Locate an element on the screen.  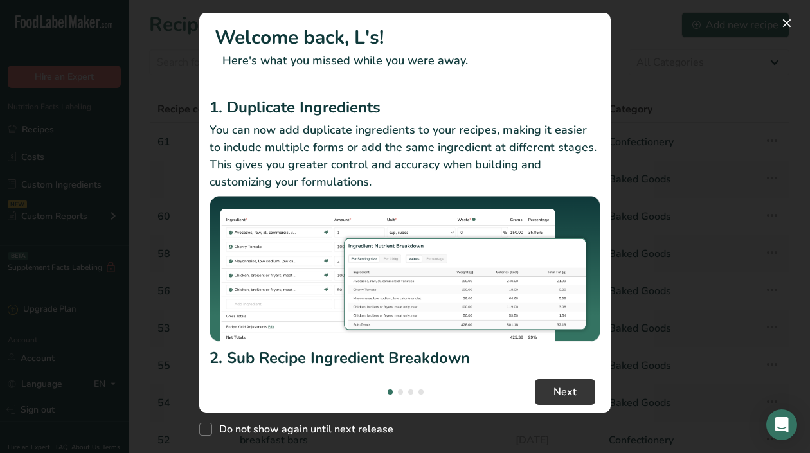
button: Next is located at coordinates (565, 392).